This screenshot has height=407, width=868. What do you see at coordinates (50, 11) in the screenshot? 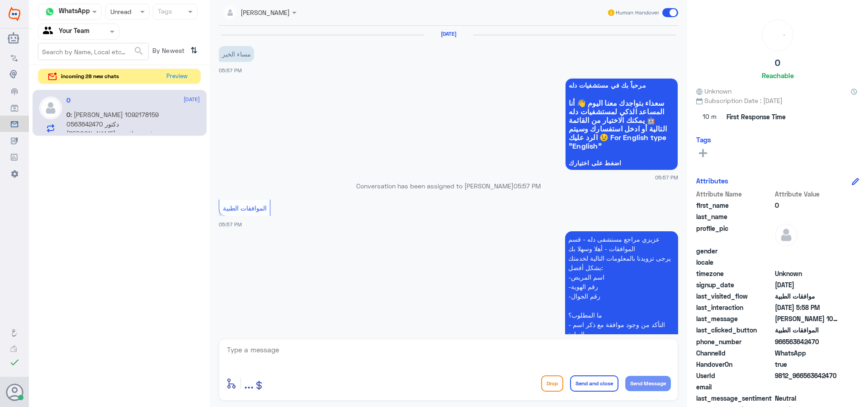
I see `img: whatsapp.png` at bounding box center [50, 11].